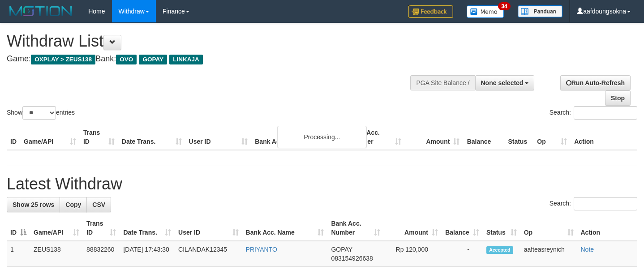 The height and width of the screenshot is (270, 644). What do you see at coordinates (218, 137) in the screenshot?
I see `th: User ID` at bounding box center [218, 137].